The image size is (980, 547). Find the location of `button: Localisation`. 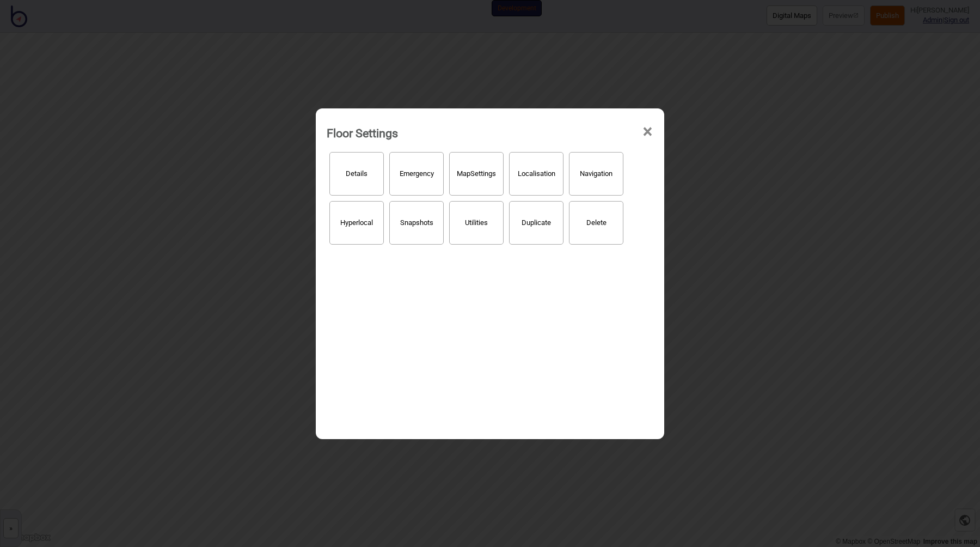

button: Localisation is located at coordinates (536, 174).